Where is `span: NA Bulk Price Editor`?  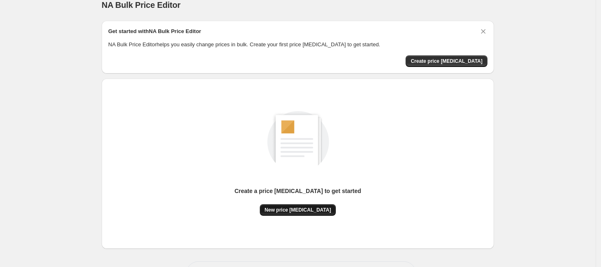 span: NA Bulk Price Editor is located at coordinates (141, 5).